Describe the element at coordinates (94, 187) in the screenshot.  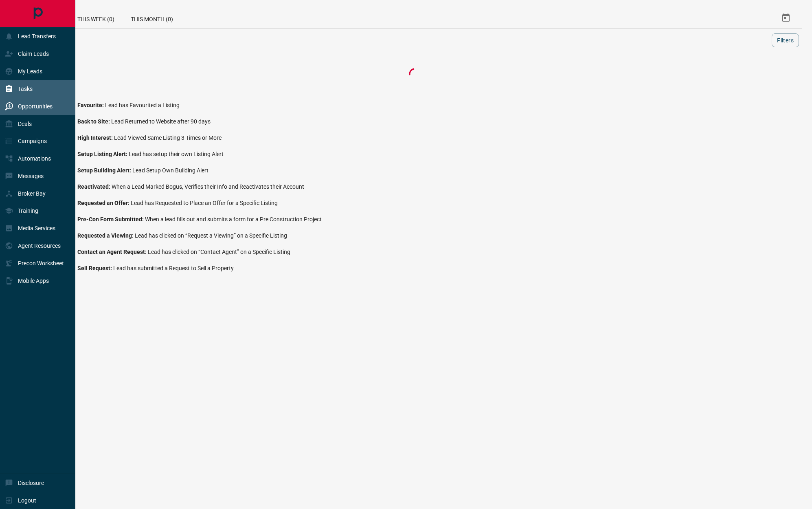
I see `span: Reactivated` at that location.